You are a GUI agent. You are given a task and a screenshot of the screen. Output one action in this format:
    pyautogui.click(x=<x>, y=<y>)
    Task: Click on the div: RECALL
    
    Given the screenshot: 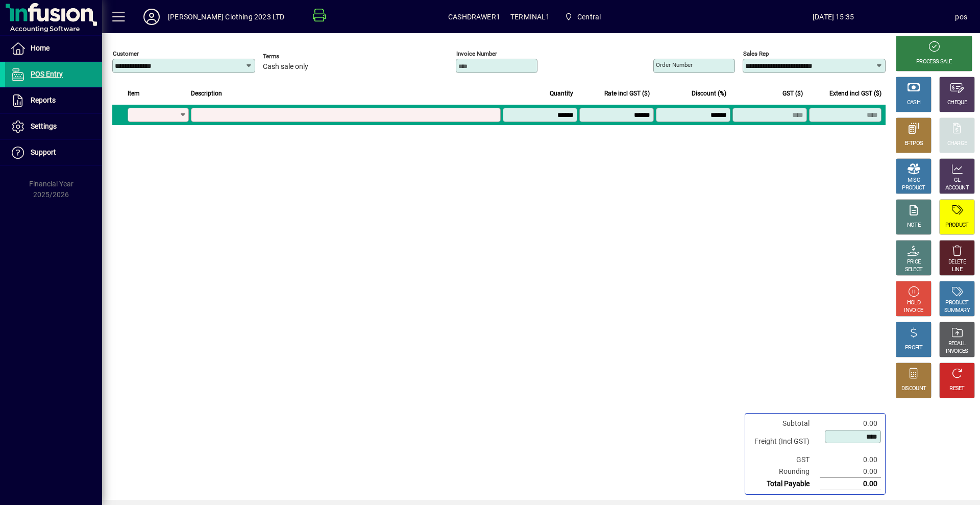 What is the action you would take?
    pyautogui.click(x=957, y=344)
    